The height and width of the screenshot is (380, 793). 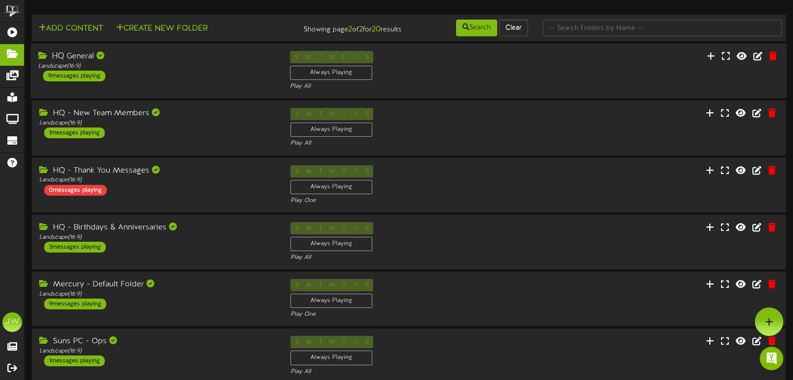 What do you see at coordinates (513, 28) in the screenshot?
I see `button: Clear` at bounding box center [513, 28].